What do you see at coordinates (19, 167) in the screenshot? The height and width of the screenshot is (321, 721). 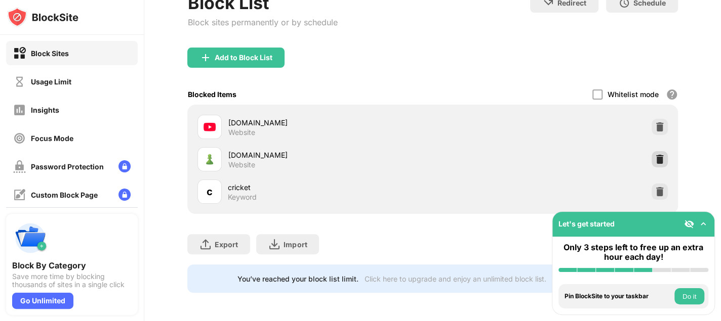 I see `img: password-protection-off.svg` at bounding box center [19, 167].